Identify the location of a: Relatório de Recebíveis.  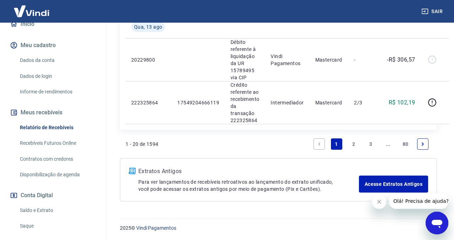
(57, 128).